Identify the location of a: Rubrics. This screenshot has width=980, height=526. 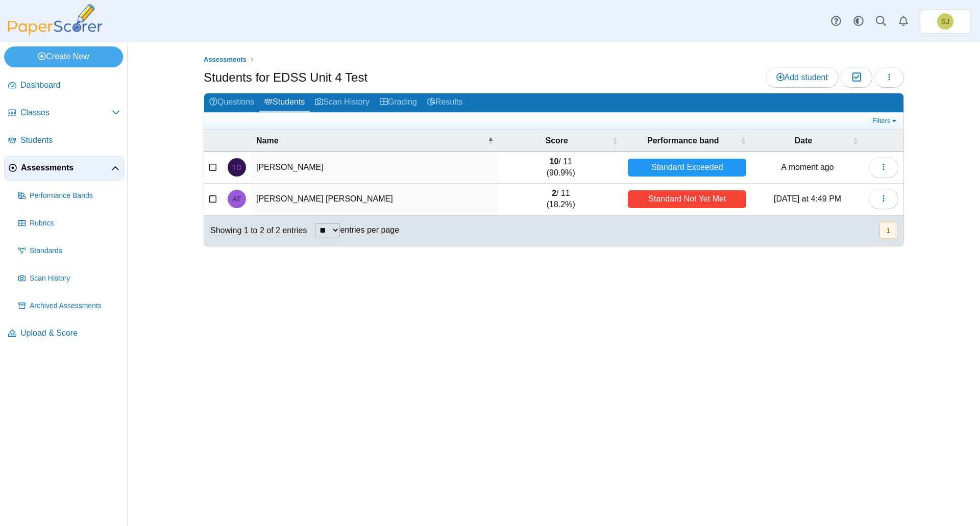
(69, 223).